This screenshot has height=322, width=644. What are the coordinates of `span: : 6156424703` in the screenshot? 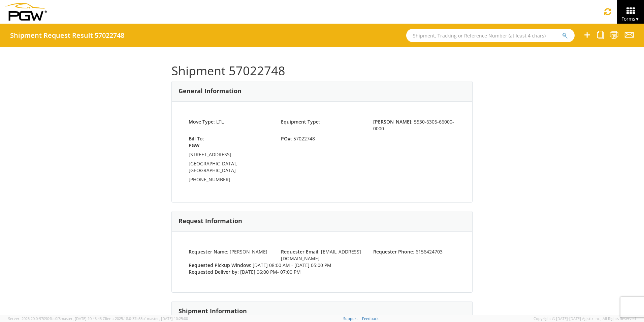 It's located at (408, 251).